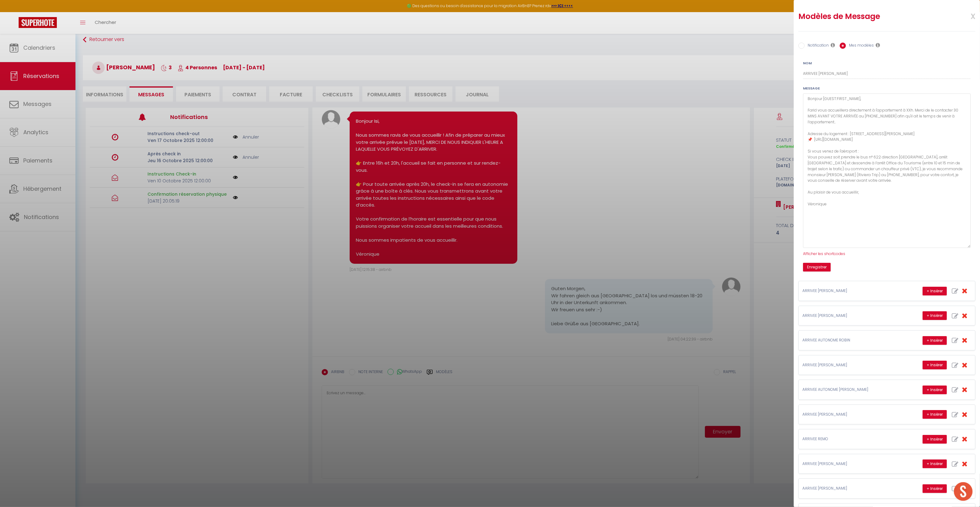 The image size is (980, 507). Describe the element at coordinates (860, 46) in the screenshot. I see `label: Mes modèles` at that location.